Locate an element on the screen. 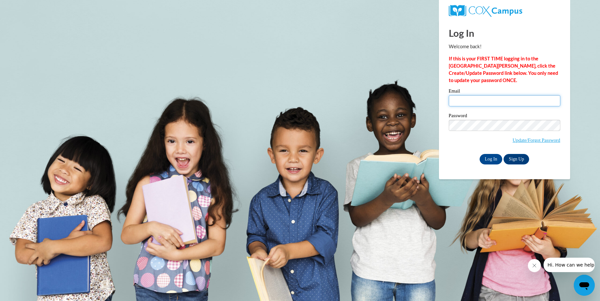 Image resolution: width=600 pixels, height=301 pixels. a: COX Campus is located at coordinates (505, 11).